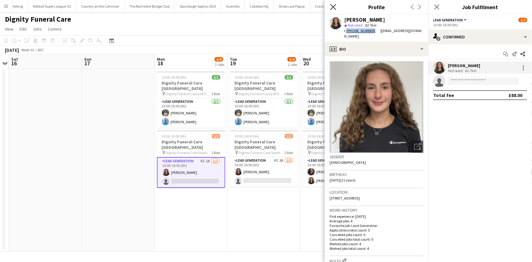 The height and width of the screenshot is (262, 532). Describe the element at coordinates (37, 29) in the screenshot. I see `a: Jobs` at that location.